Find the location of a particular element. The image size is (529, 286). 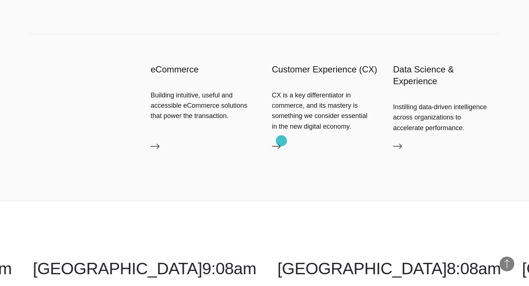

button: Back to Top is located at coordinates (507, 264).